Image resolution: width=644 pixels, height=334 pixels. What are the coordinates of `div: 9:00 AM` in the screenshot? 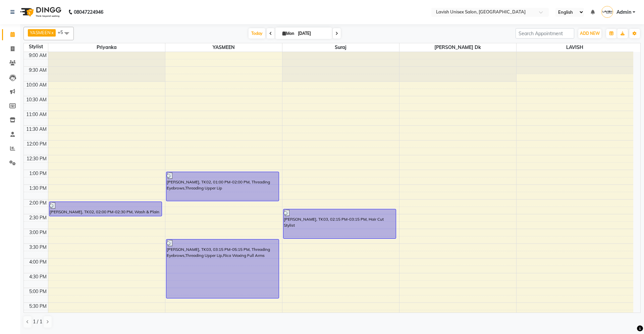 It's located at (38, 56).